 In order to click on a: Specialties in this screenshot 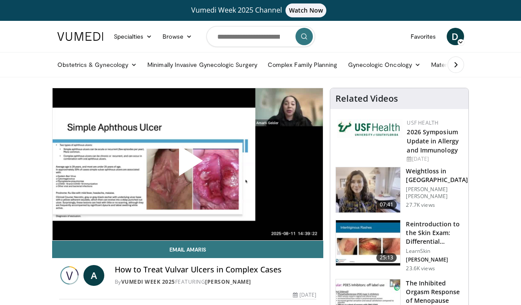, I will do `click(133, 36)`.